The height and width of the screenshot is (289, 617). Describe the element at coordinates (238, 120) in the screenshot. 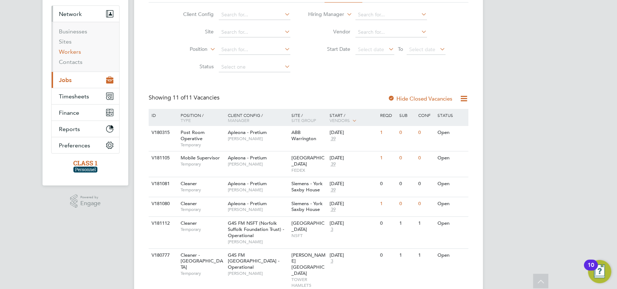

I see `span: Manager` at that location.